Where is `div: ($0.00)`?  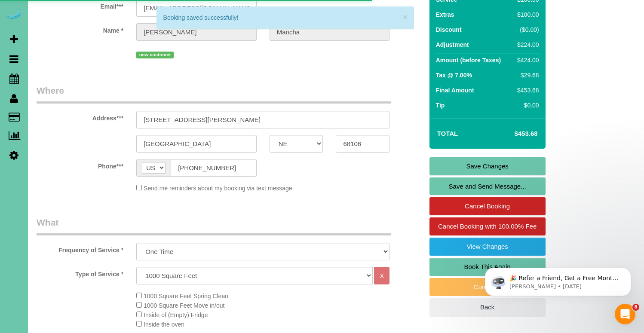
div: ($0.00) is located at coordinates (526, 30).